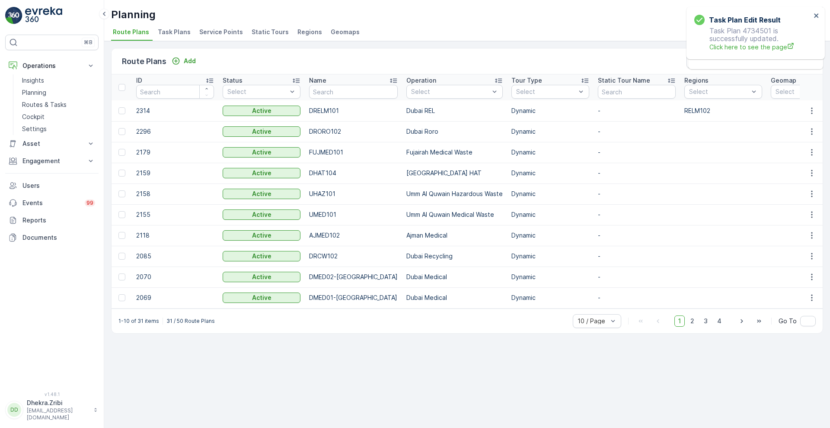  I want to click on span: 3, so click(706, 321).